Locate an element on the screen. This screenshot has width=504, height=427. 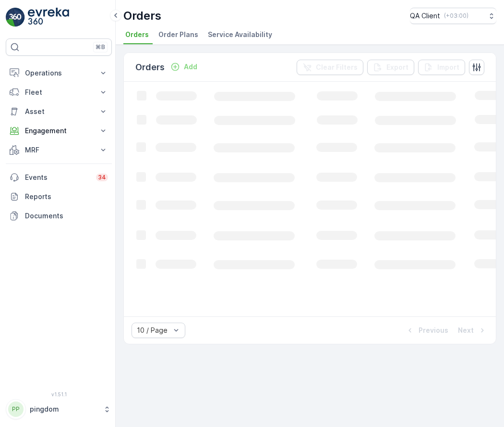
button: Engagement is located at coordinates (59, 131).